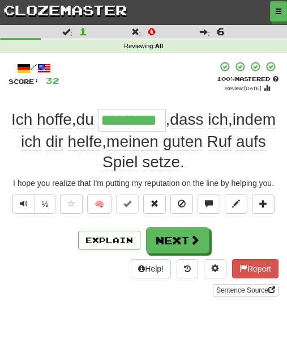 This screenshot has width=287, height=364. What do you see at coordinates (133, 142) in the screenshot?
I see `span: meinen` at bounding box center [133, 142].